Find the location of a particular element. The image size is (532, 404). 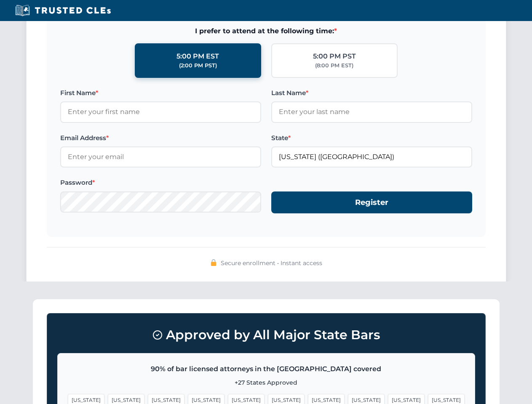

input: Enter your last name is located at coordinates (372, 112).